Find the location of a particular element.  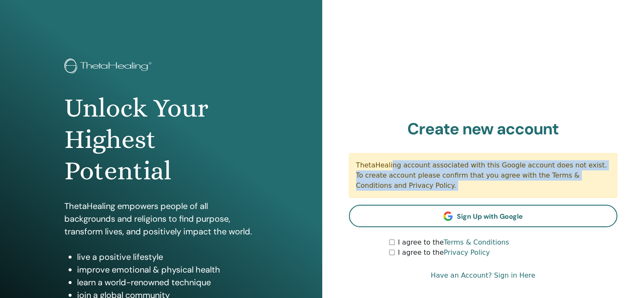

span: Sign Up with Google is located at coordinates (490, 216).